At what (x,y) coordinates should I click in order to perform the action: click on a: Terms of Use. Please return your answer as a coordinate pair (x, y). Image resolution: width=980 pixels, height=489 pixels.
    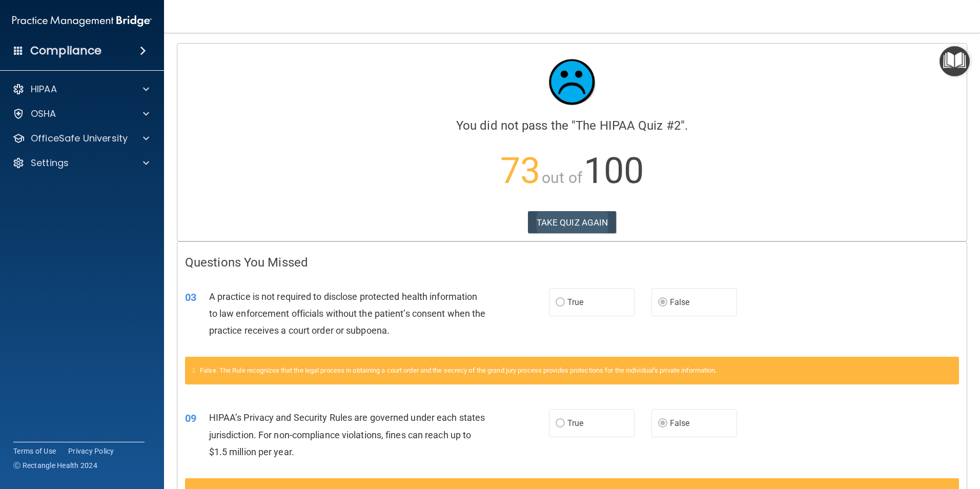
    Looking at the image, I should click on (34, 451).